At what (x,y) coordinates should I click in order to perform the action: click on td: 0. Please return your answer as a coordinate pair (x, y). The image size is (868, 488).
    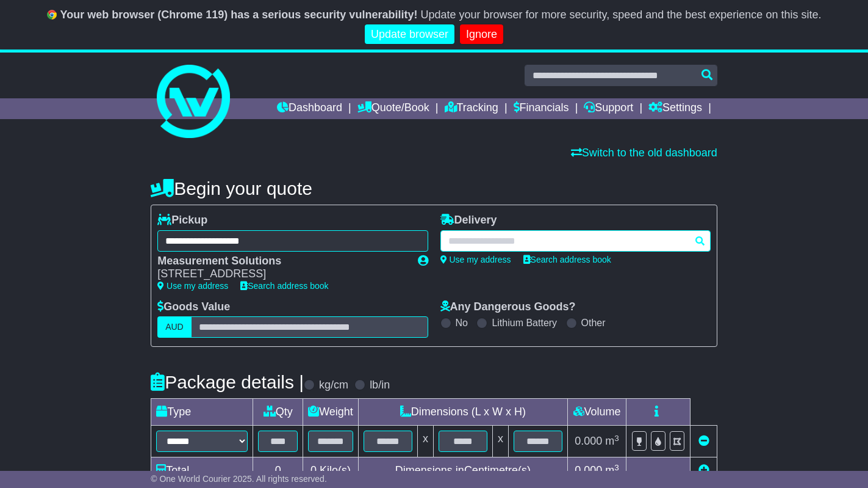
    Looking at the image, I should click on (278, 471).